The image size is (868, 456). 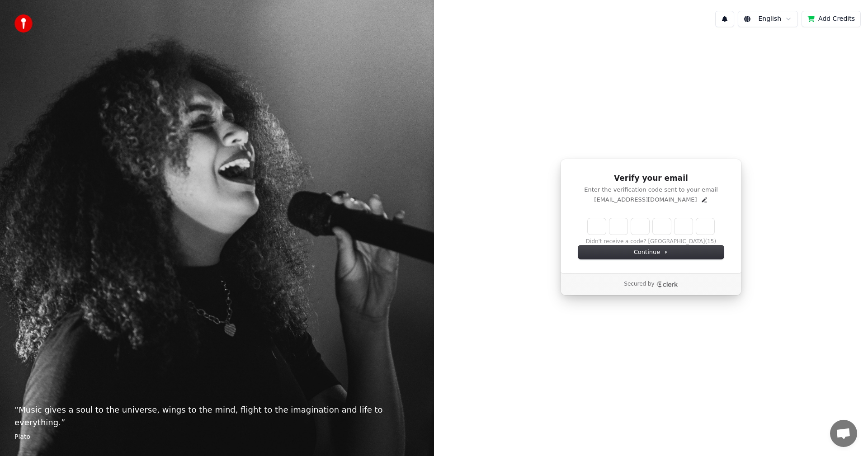 What do you see at coordinates (667, 285) in the screenshot?
I see `a: Clerk logo` at bounding box center [667, 285].